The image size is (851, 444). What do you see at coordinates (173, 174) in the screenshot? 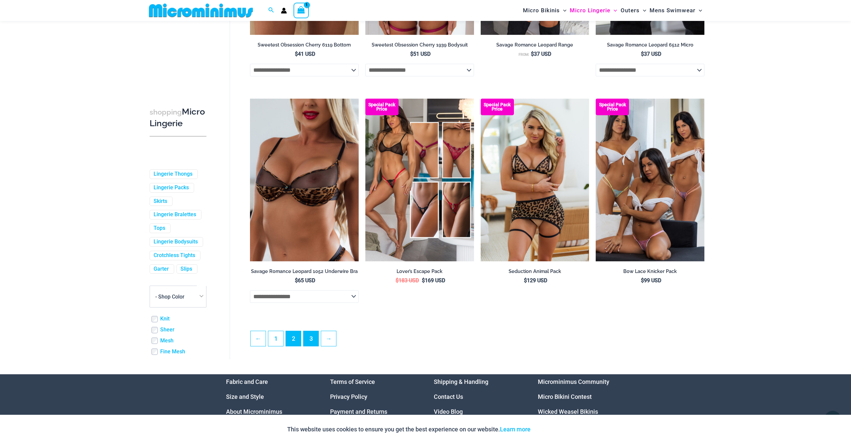
I see `a: Lingerie Thongs` at bounding box center [173, 174].